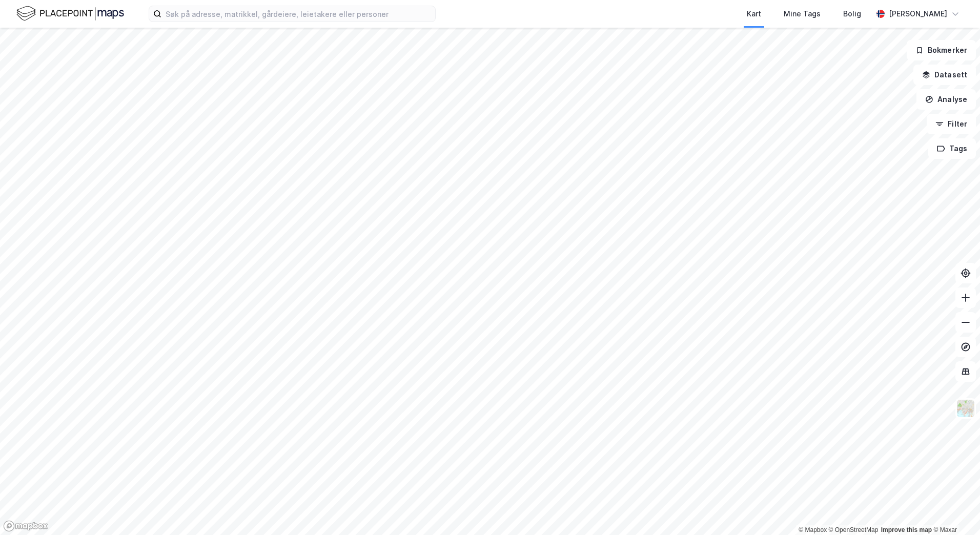 The height and width of the screenshot is (535, 980). Describe the element at coordinates (954, 511) in the screenshot. I see `div: Kontrollprogram for chat` at that location.